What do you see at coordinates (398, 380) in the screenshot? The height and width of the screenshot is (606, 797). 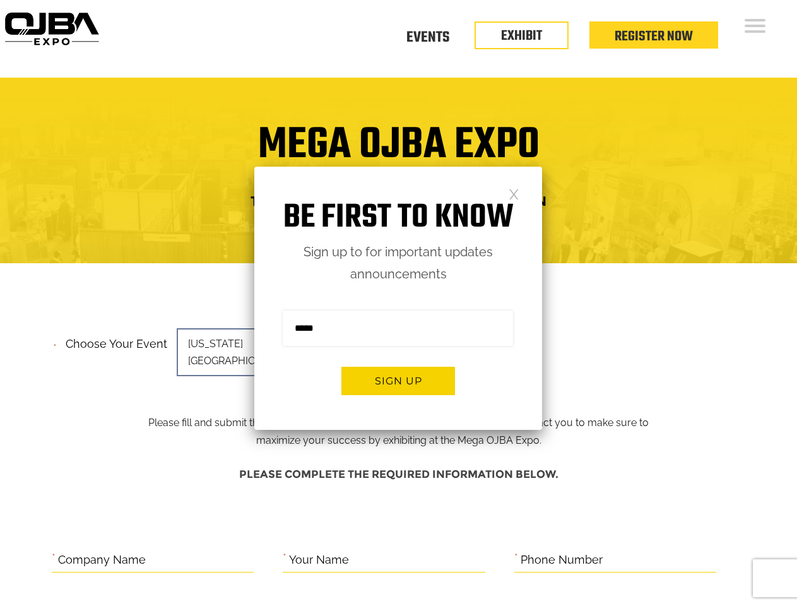 I see `button: Sign up` at bounding box center [398, 380].